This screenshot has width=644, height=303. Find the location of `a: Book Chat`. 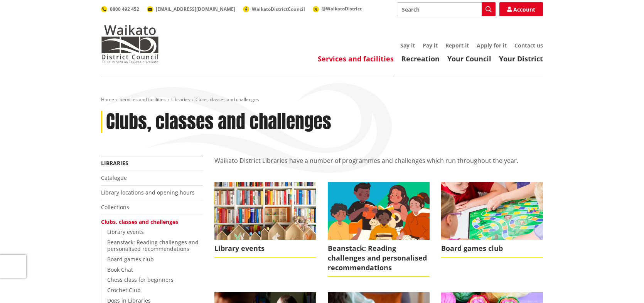

a: Book Chat is located at coordinates (120, 269).